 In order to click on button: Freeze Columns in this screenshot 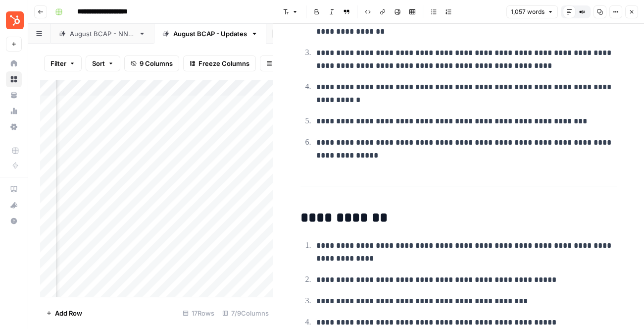, I will do `click(219, 64)`.